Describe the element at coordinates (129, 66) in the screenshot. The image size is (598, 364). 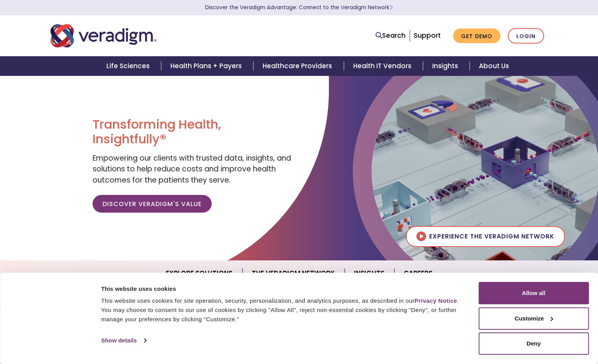
I see `a: Life Sciences` at that location.